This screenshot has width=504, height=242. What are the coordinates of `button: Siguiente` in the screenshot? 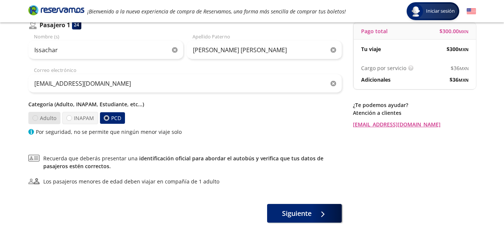 It's located at (304, 213).